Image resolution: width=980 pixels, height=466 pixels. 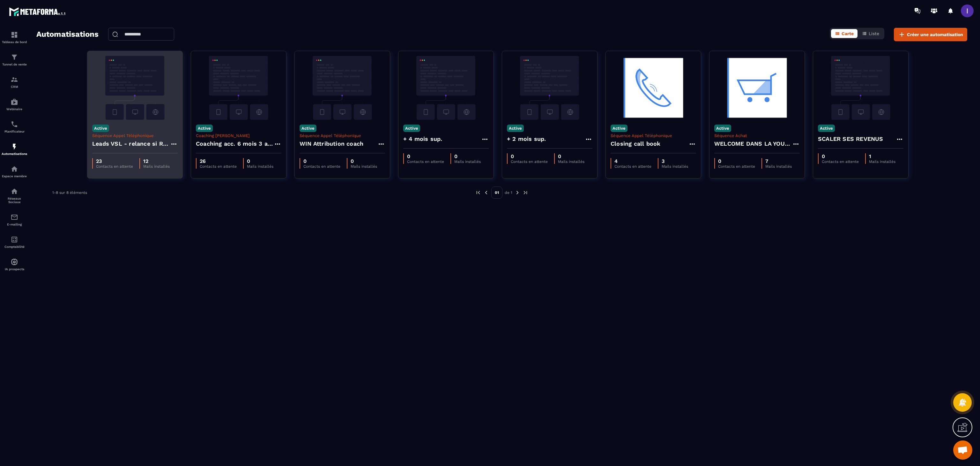 I want to click on p: Webinaire, so click(x=14, y=109).